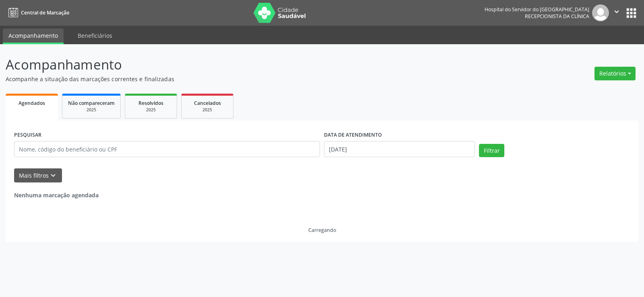  Describe the element at coordinates (227, 79) in the screenshot. I see `p: Acompanhe a situação das marcações correntes e finalizadas` at that location.